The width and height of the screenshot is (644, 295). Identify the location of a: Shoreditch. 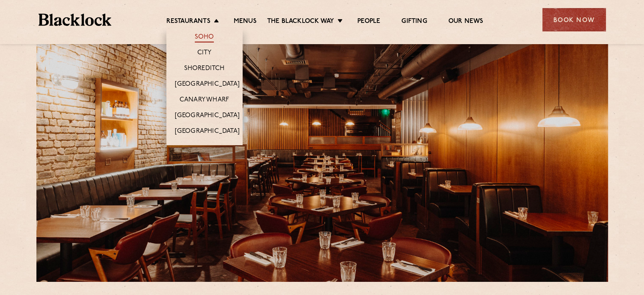
(205, 69).